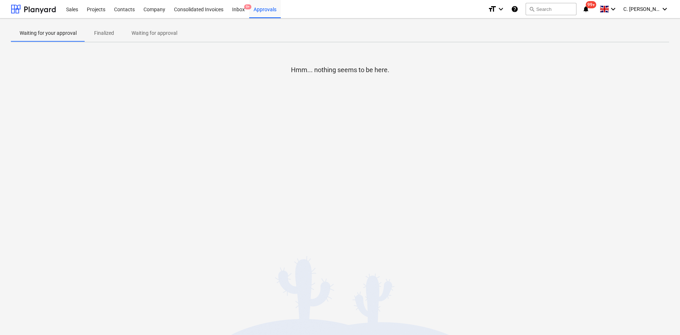 Image resolution: width=680 pixels, height=335 pixels. Describe the element at coordinates (248, 7) in the screenshot. I see `span: 9+` at that location.